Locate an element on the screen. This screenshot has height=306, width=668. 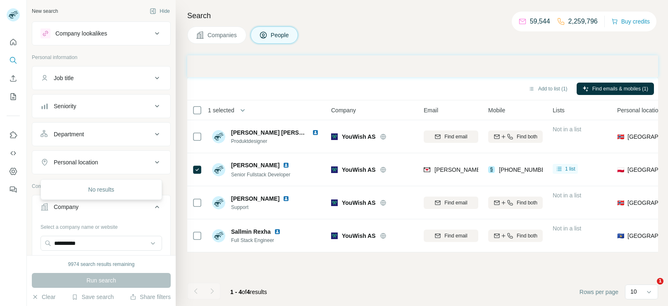
span: Rows per page is located at coordinates (599, 292).